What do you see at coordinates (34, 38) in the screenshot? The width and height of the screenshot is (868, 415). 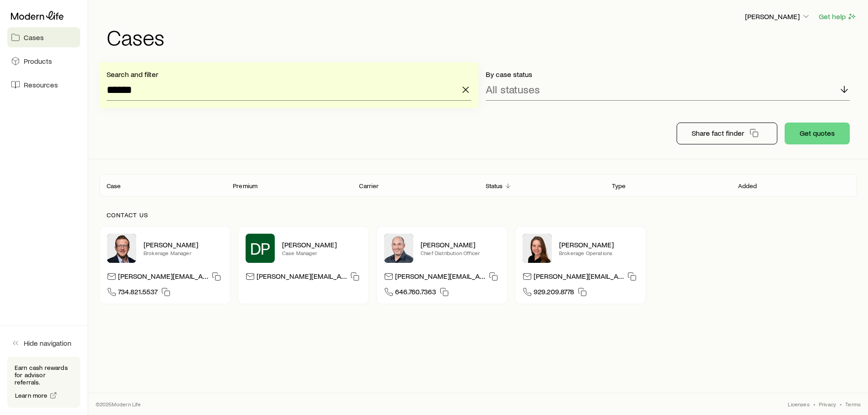 I see `span: Cases` at bounding box center [34, 38].